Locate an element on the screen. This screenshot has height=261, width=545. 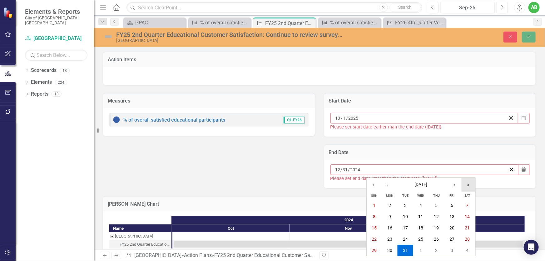
button: December 6, 2024 is located at coordinates (452, 205).